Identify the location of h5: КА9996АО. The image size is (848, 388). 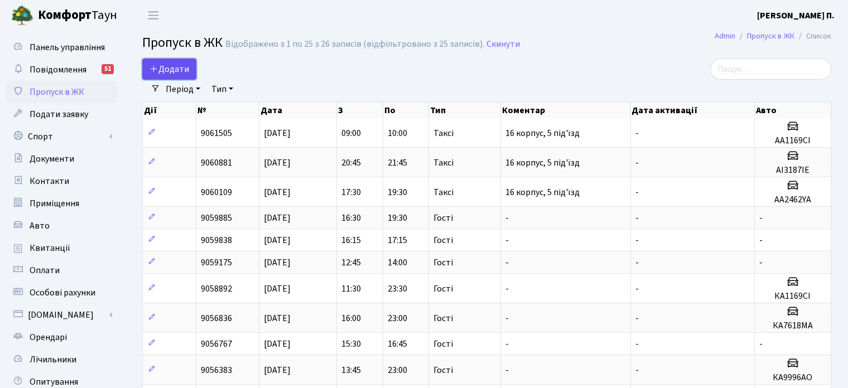
(793, 378).